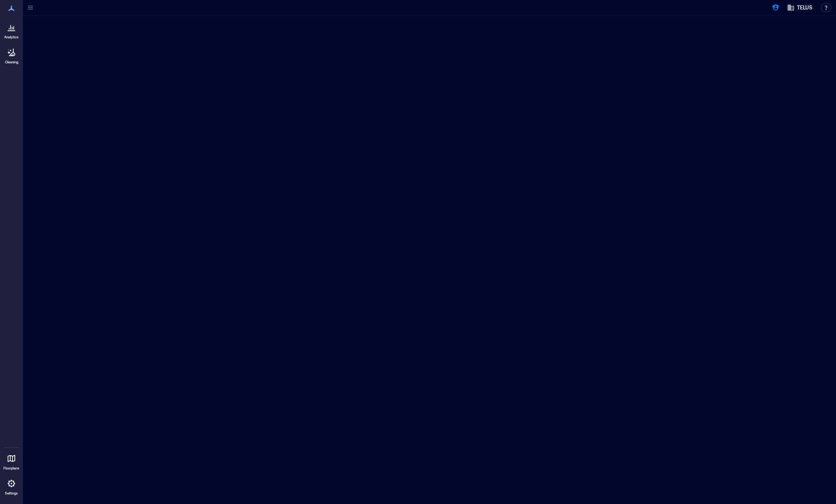  What do you see at coordinates (11, 468) in the screenshot?
I see `p: Floorplans` at bounding box center [11, 468].